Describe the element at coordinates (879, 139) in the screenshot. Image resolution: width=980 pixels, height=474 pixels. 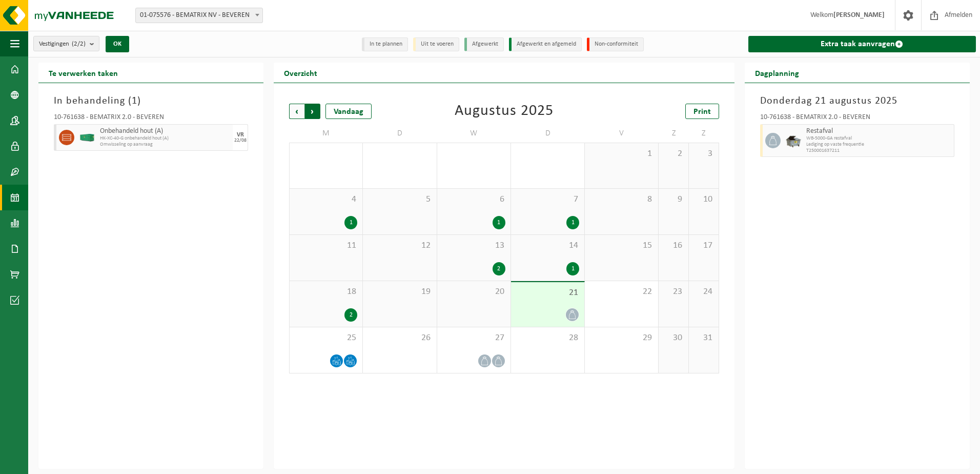
I see `span: WB-5000-GA restafval` at that location.